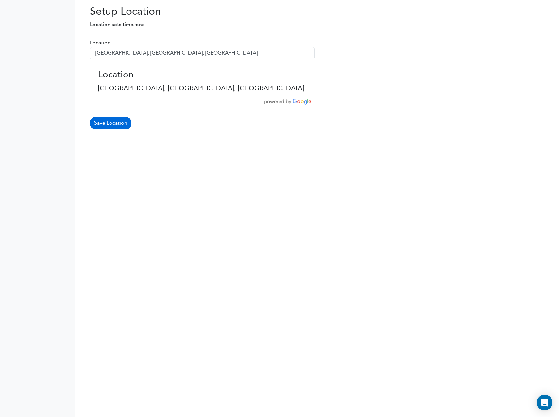 This screenshot has width=559, height=417. What do you see at coordinates (545, 403) in the screenshot?
I see `div: Open Intercom Messenger` at bounding box center [545, 403].